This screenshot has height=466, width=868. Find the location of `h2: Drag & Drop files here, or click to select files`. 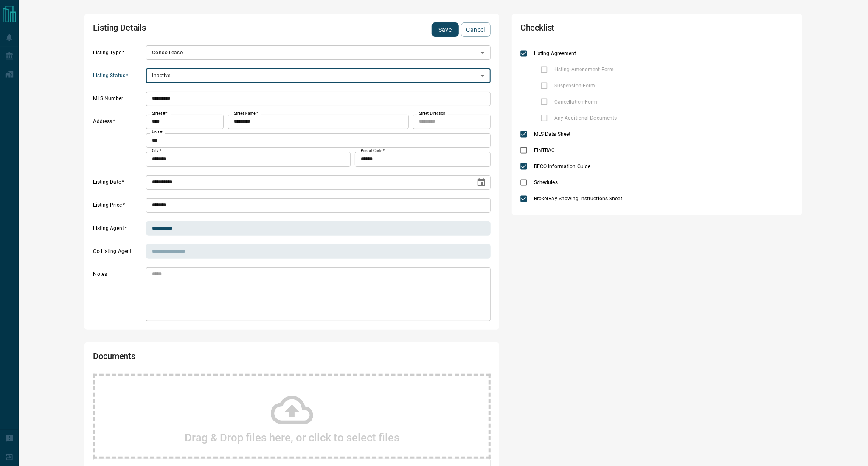

h2: Drag & Drop files here, or click to select files is located at coordinates (292, 438).